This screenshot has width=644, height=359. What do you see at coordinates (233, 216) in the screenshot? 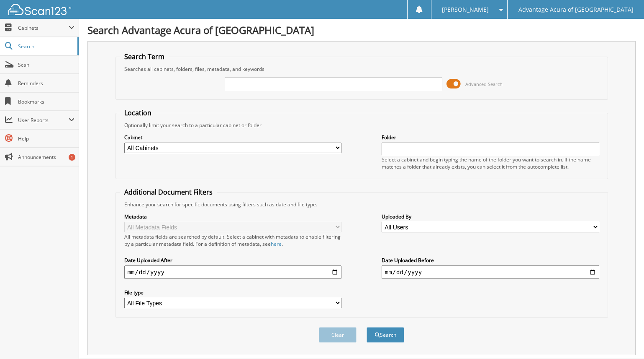
I see `label: Metadata` at bounding box center [233, 216].